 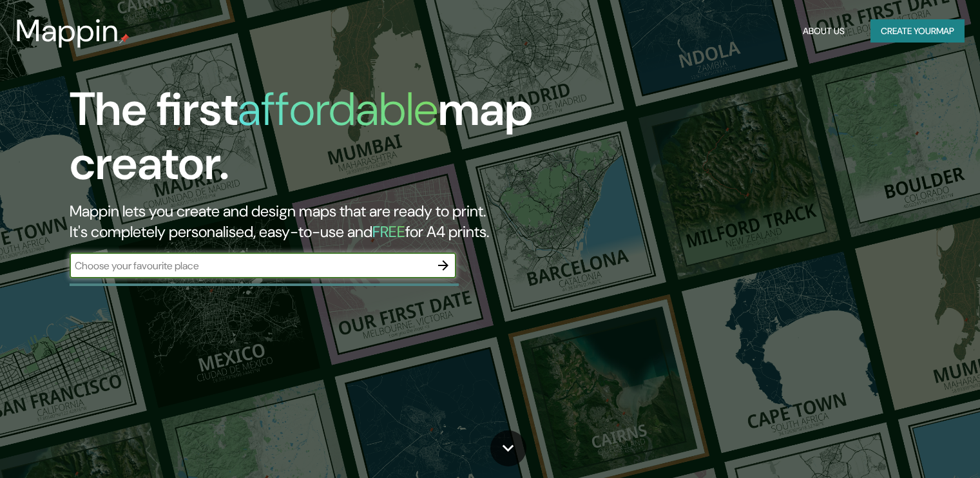 I want to click on button: Create yourmap, so click(x=917, y=31).